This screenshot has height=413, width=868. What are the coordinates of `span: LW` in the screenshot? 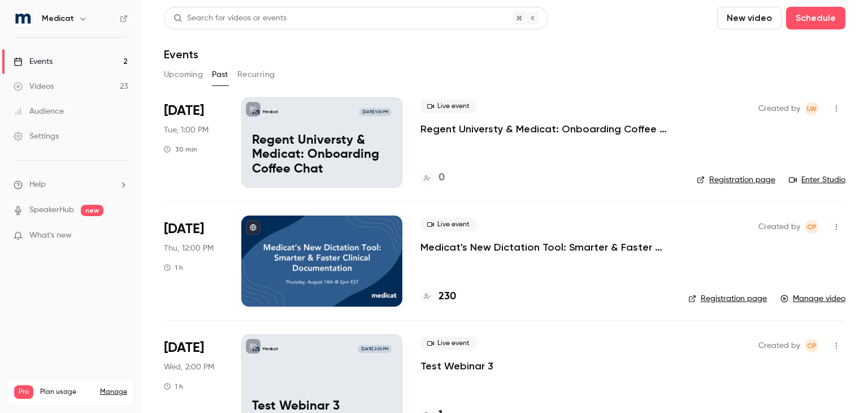 It's located at (812, 108).